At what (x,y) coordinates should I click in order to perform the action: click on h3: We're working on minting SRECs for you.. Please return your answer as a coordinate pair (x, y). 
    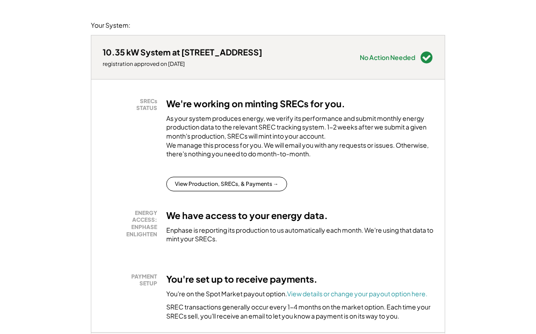
    Looking at the image, I should click on (256, 104).